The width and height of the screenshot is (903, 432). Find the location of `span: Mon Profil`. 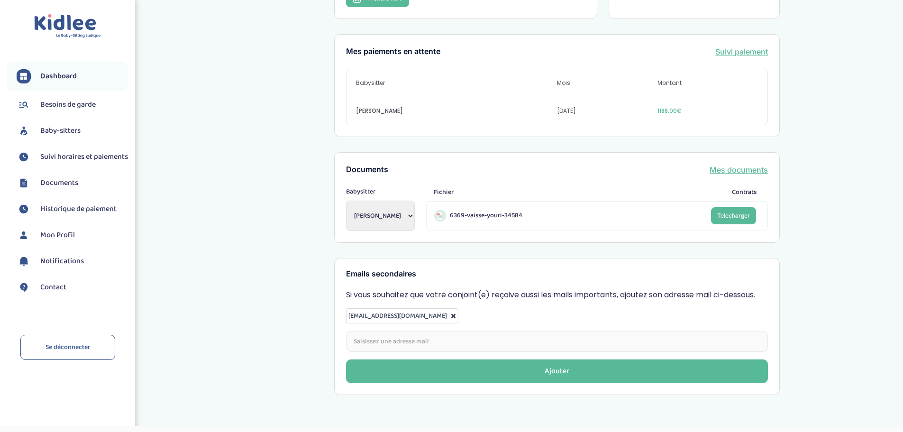

span: Mon Profil is located at coordinates (57, 235).